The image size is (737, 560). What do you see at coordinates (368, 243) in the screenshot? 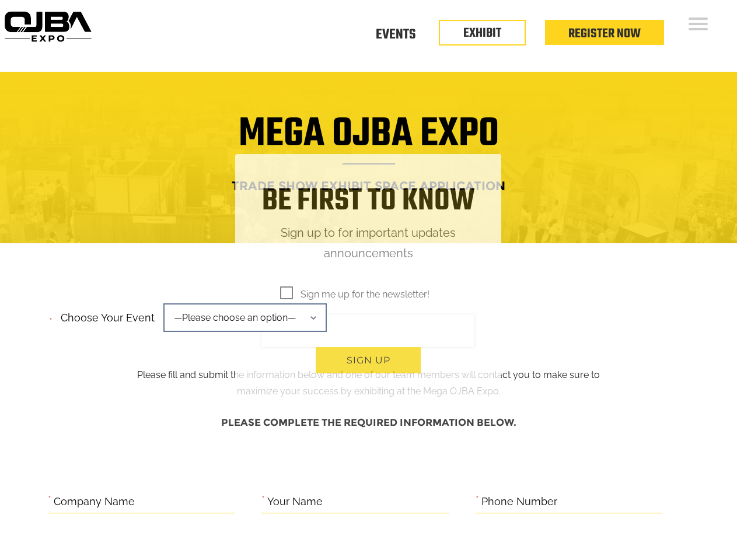
I see `p: Sign up to for important updates announcements` at bounding box center [368, 243].